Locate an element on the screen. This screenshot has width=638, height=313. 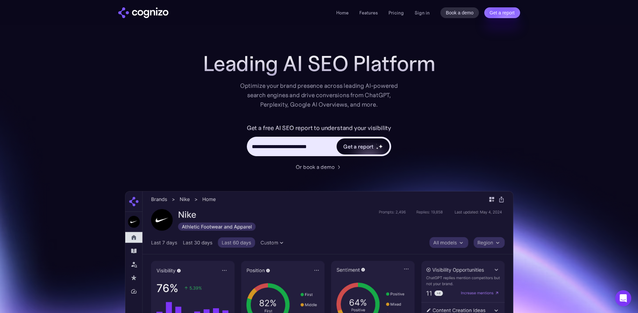
a: Features is located at coordinates (368, 13).